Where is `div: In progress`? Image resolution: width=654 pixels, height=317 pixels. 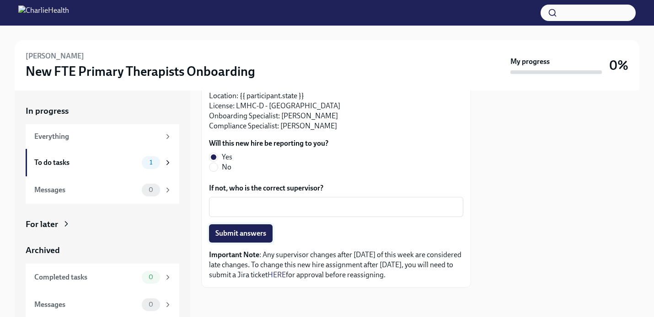
div: In progress is located at coordinates (102, 111).